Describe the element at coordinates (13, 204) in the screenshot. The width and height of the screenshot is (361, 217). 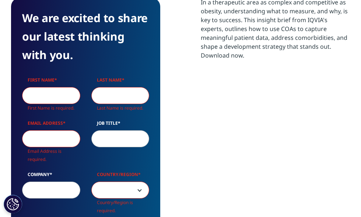
I see `button: Cookies Settings` at that location.